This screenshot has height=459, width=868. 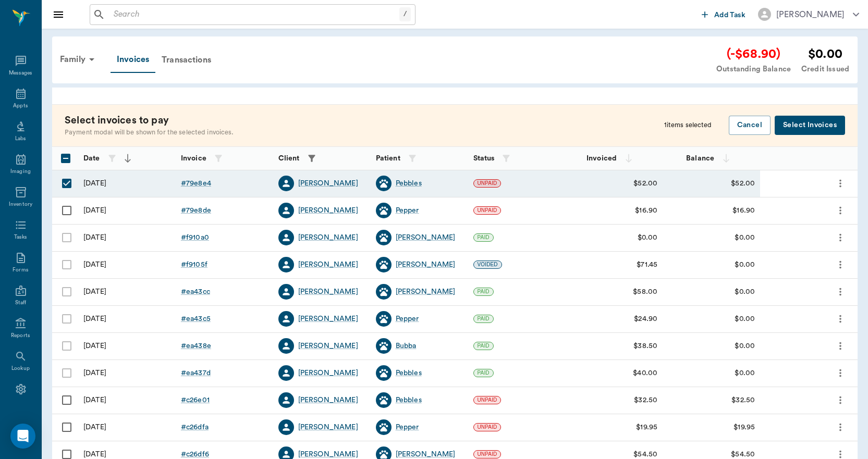 What do you see at coordinates (252, 120) in the screenshot?
I see `p: Select invoices to pay` at bounding box center [252, 120].